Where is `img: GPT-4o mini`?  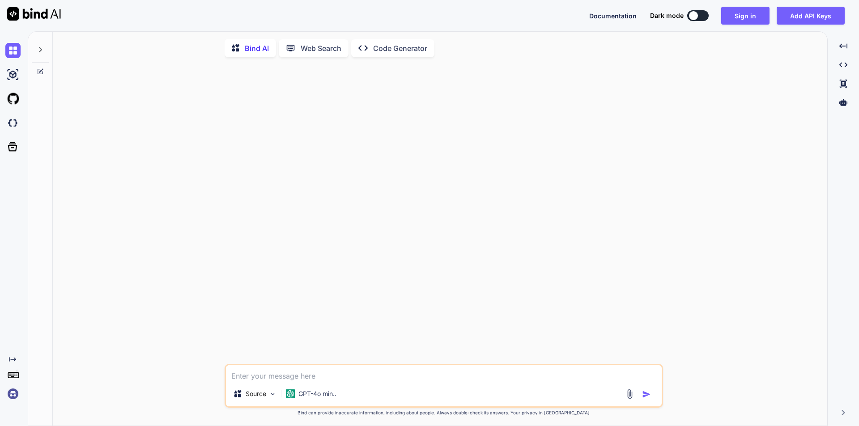 img: GPT-4o mini is located at coordinates (290, 394).